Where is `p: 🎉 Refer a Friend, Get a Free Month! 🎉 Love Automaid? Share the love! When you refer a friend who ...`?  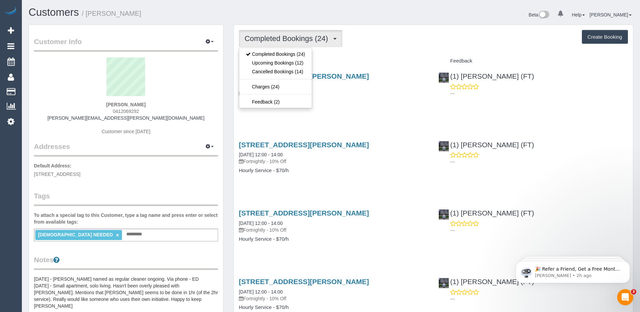
p: 🎉 Refer a Friend, Get a Free Month! 🎉 Love Automaid? Share the love! When you refer a friend who ... is located at coordinates (73, 23).